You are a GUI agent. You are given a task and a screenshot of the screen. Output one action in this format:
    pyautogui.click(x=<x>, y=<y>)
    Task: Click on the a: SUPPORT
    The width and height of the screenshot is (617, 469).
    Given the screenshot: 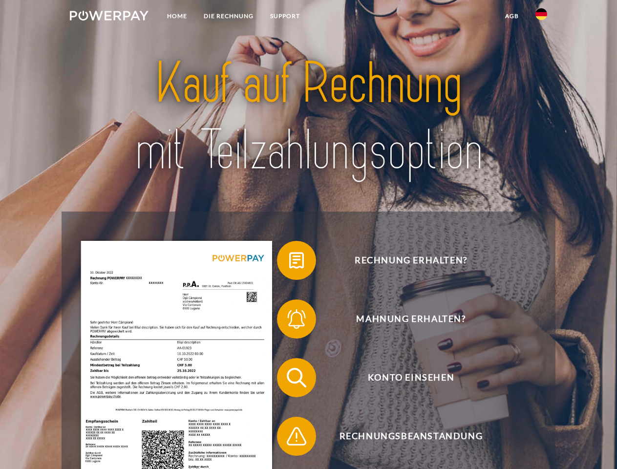 What is the action you would take?
    pyautogui.click(x=285, y=16)
    